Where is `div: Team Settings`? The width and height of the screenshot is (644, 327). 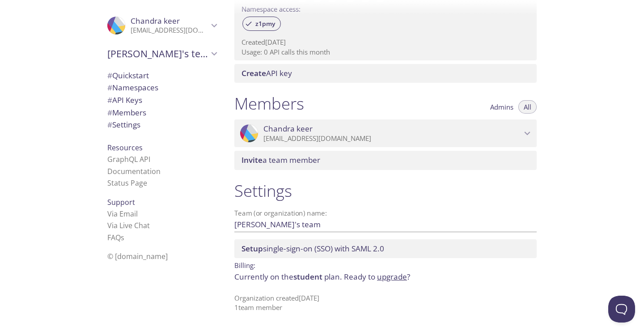
div: Team Settings is located at coordinates (162, 125).